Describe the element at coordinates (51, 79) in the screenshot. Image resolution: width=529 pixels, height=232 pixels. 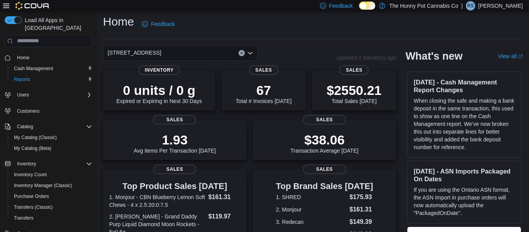
I see `button: Reports` at that location.